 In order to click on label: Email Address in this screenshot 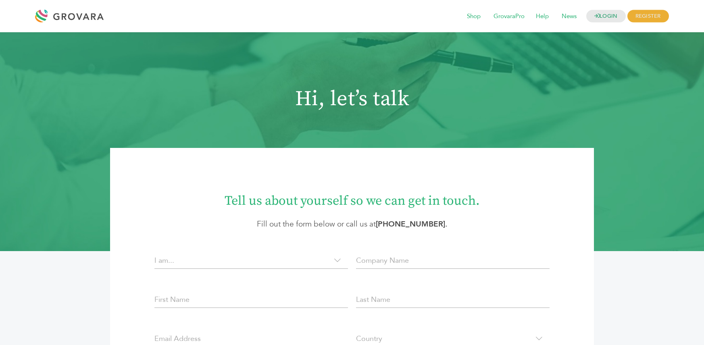, I will do `click(178, 339)`.